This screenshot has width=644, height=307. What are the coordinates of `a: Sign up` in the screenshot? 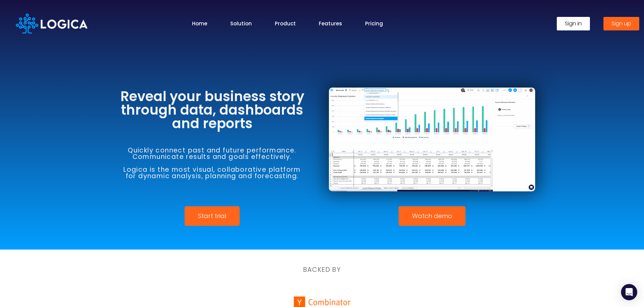 It's located at (621, 23).